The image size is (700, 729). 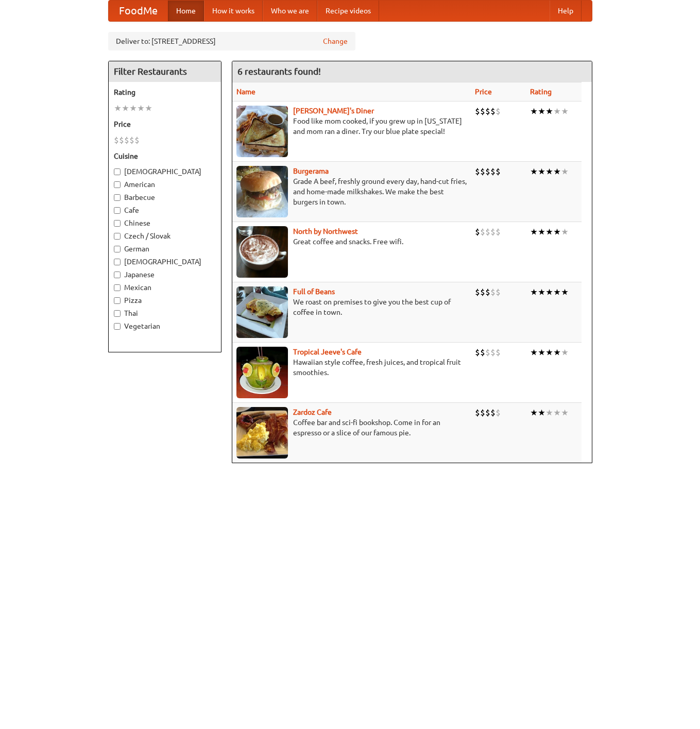 I want to click on input: Mexican, so click(x=117, y=287).